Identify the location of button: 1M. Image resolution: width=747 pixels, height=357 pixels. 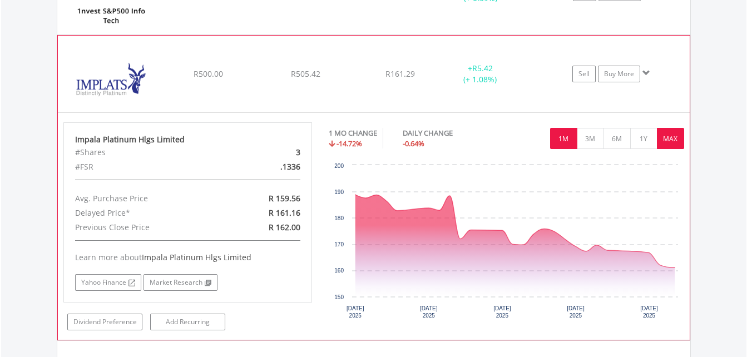
(563, 138).